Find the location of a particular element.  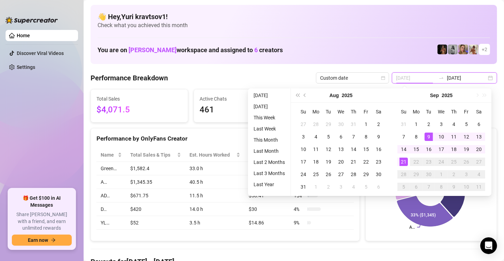

th: Th is located at coordinates (454, 112).